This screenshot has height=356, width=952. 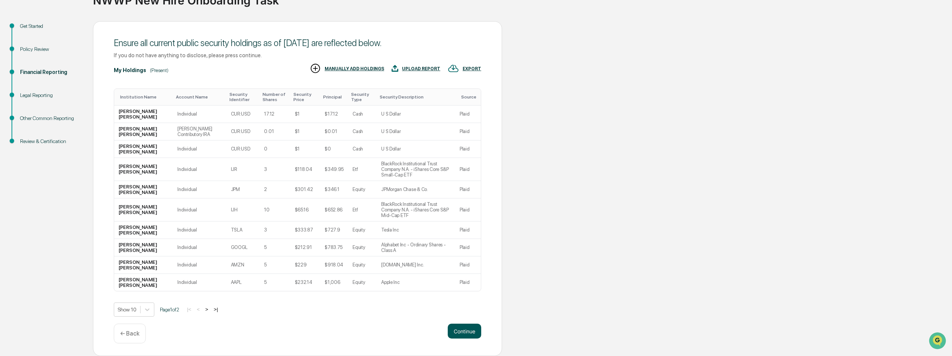 I want to click on td: $118.04, so click(x=305, y=170).